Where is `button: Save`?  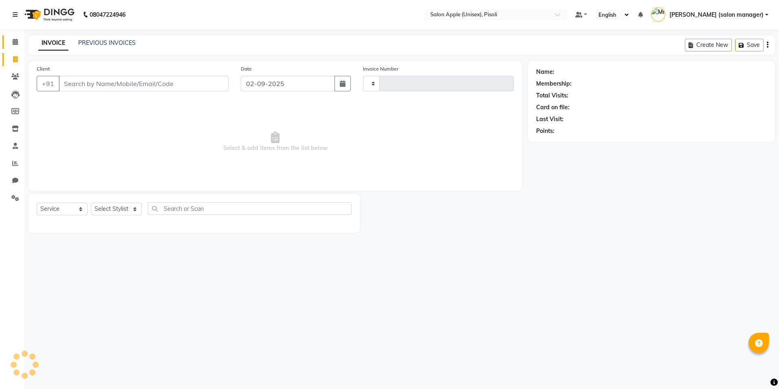 button: Save is located at coordinates (749, 45).